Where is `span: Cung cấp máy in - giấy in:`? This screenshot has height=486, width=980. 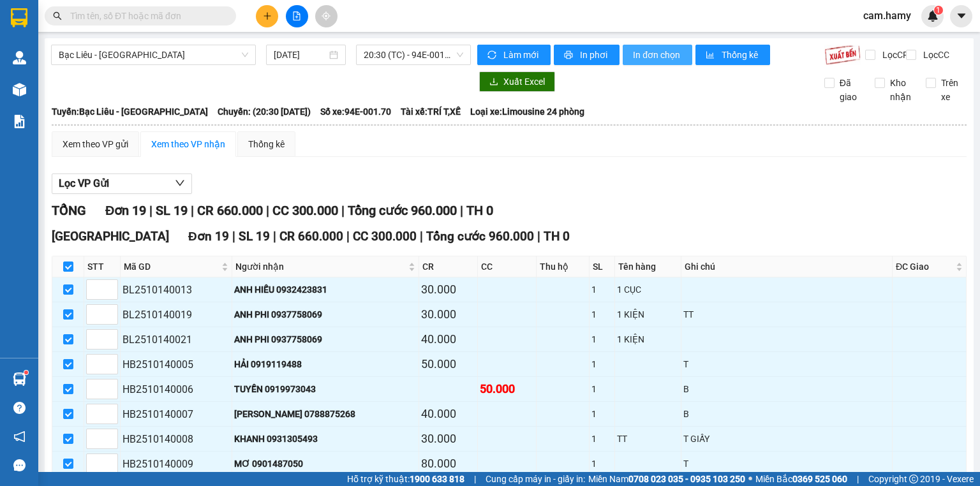 span: Cung cấp máy in - giấy in: is located at coordinates (535, 480).